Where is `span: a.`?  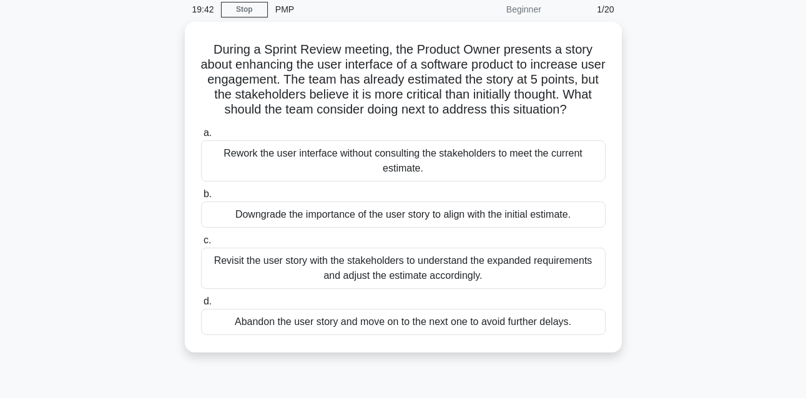
span: a. is located at coordinates (207, 132).